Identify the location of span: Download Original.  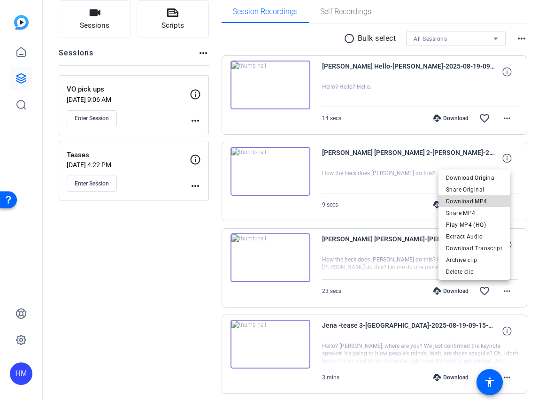
(474, 178).